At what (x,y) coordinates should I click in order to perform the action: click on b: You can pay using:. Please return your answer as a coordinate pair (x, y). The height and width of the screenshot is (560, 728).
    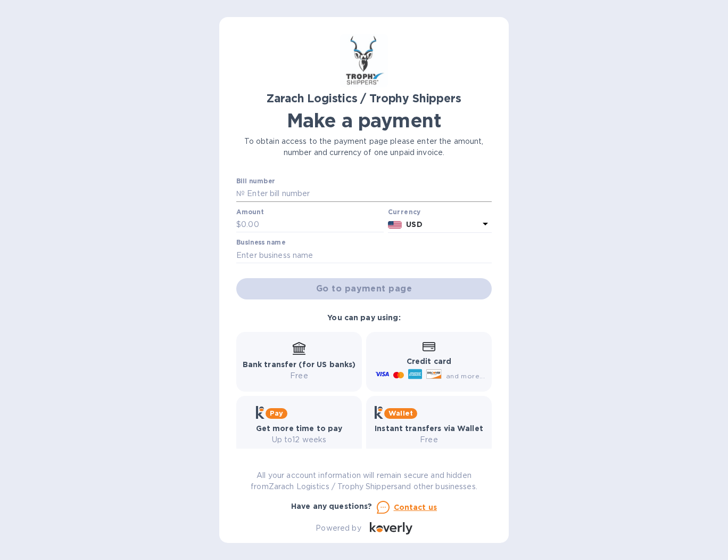
    Looking at the image, I should click on (364, 317).